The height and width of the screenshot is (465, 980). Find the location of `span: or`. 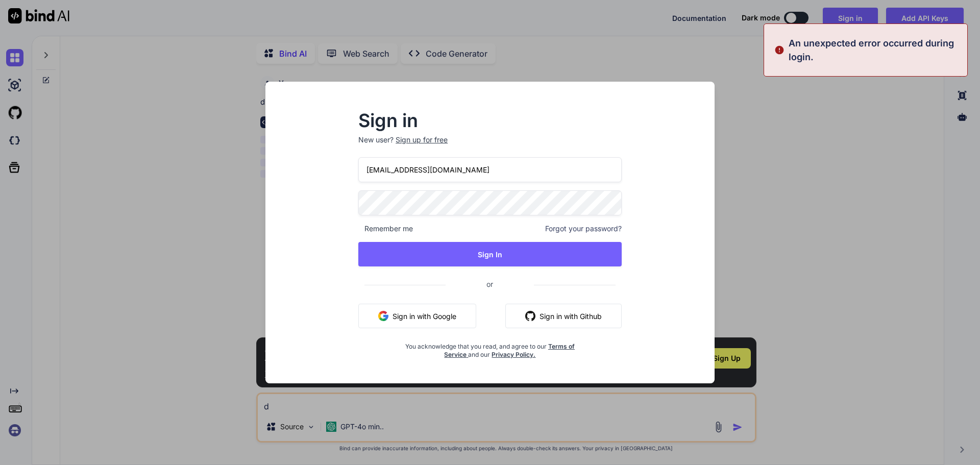

span: or is located at coordinates (490, 283).